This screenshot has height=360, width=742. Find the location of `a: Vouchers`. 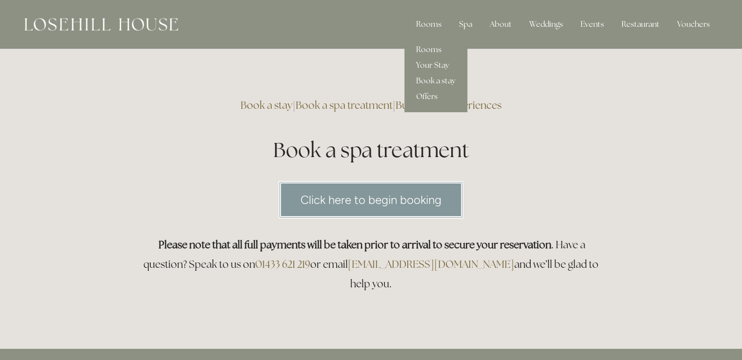

a: Vouchers is located at coordinates (694, 24).